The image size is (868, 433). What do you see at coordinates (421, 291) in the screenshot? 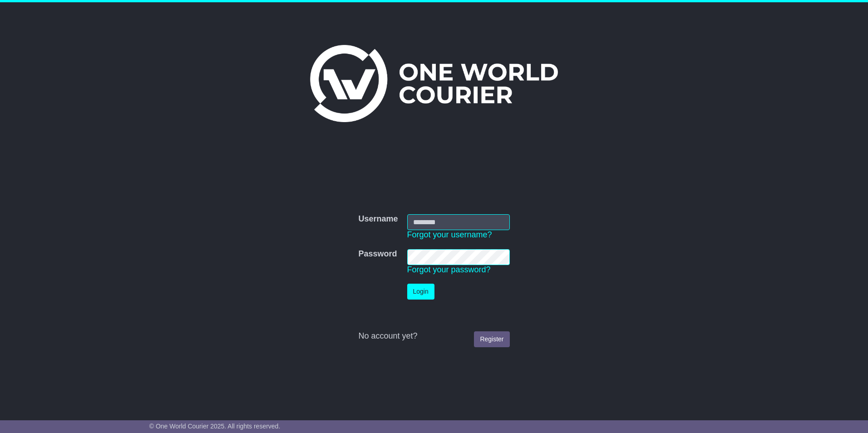
I see `button: Login` at bounding box center [421, 291].